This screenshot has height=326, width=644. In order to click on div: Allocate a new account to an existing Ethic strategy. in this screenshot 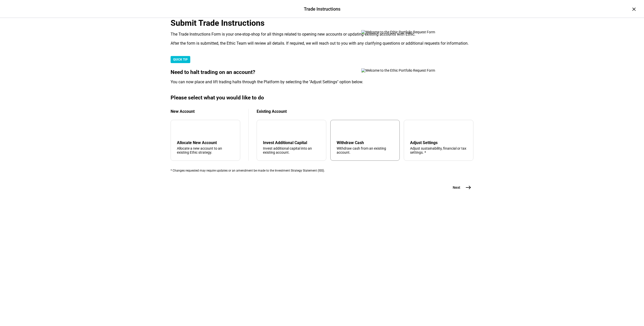, I will do `click(205, 151)`.